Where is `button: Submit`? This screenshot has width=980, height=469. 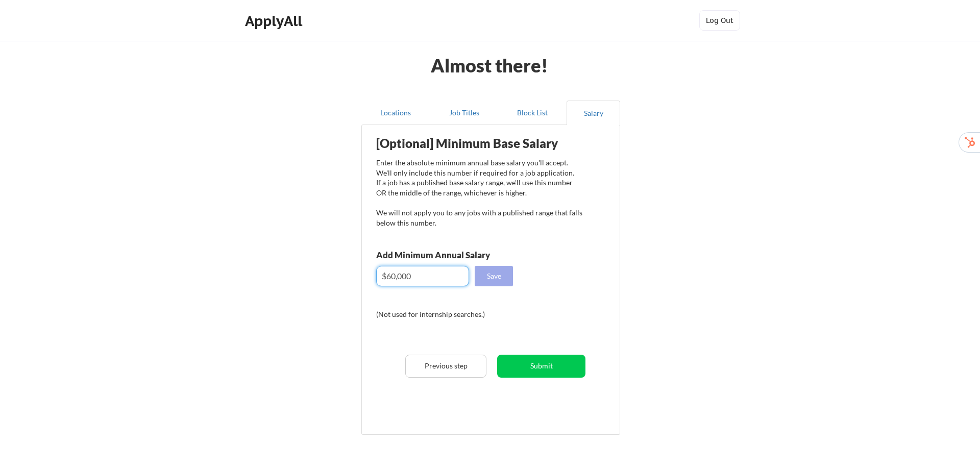 button: Submit is located at coordinates (541, 366).